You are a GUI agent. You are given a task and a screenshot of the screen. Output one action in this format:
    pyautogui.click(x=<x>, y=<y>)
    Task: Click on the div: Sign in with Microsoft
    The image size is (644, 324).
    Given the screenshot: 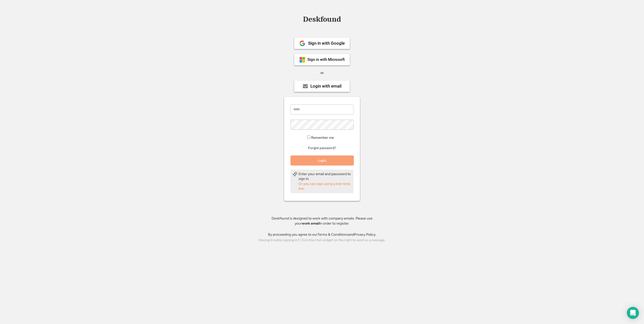 What is the action you would take?
    pyautogui.click(x=326, y=60)
    